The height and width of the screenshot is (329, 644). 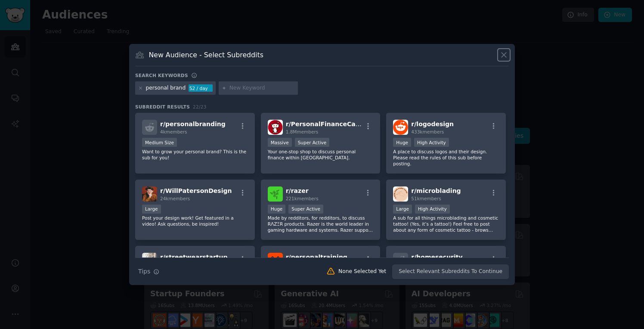 What do you see at coordinates (173, 132) in the screenshot?
I see `span: 4k members` at bounding box center [173, 132].